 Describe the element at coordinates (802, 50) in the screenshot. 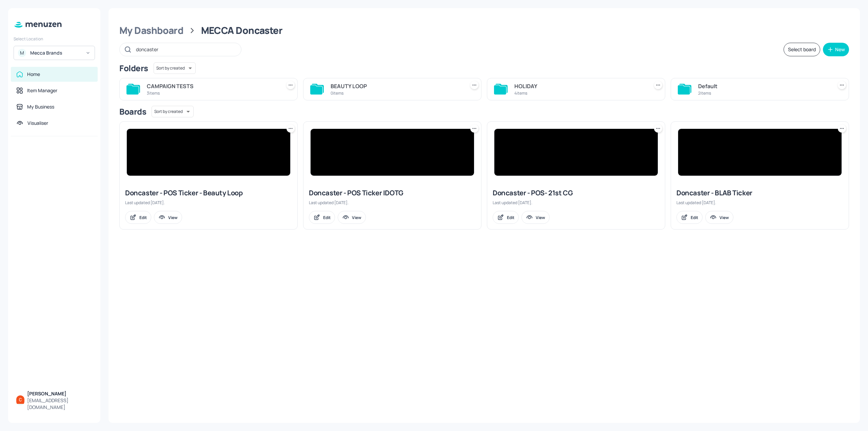

I see `button: Select board` at that location.